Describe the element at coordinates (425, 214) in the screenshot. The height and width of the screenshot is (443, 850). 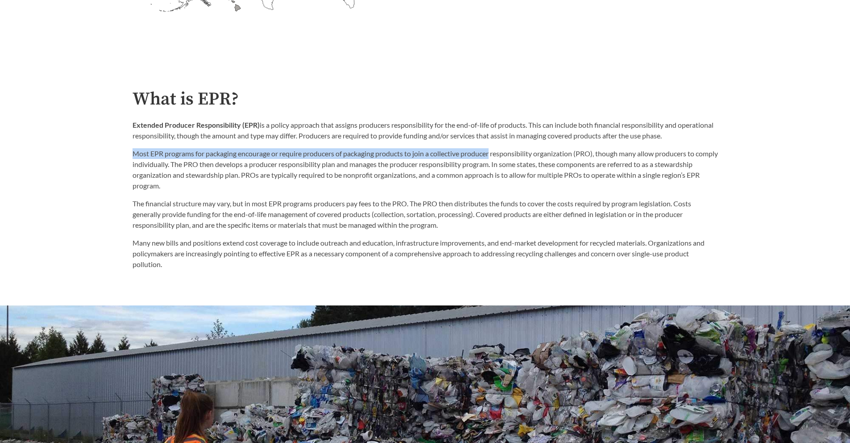
I see `p: The financial structure may vary, but in most EPR programs producers pay fees to the PRO. The PRO...` at that location.